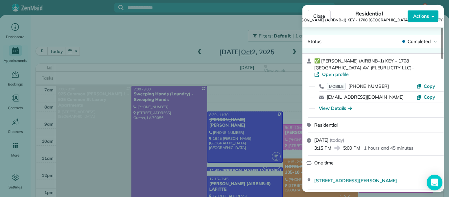  Describe the element at coordinates (388, 148) in the screenshot. I see `p: 1 hours and 45 minutes` at that location.